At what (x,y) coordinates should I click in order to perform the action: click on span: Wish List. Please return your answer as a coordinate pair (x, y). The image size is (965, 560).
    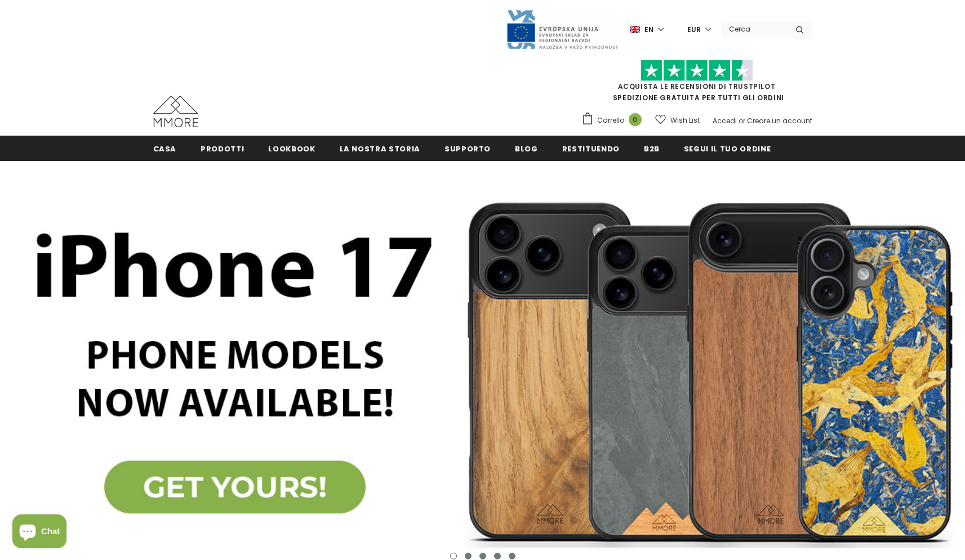
    Looking at the image, I should click on (685, 121).